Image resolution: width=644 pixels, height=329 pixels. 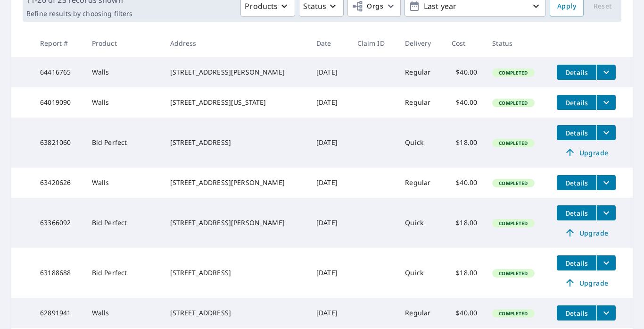 What do you see at coordinates (59, 43) in the screenshot?
I see `th: Report #` at bounding box center [59, 43].